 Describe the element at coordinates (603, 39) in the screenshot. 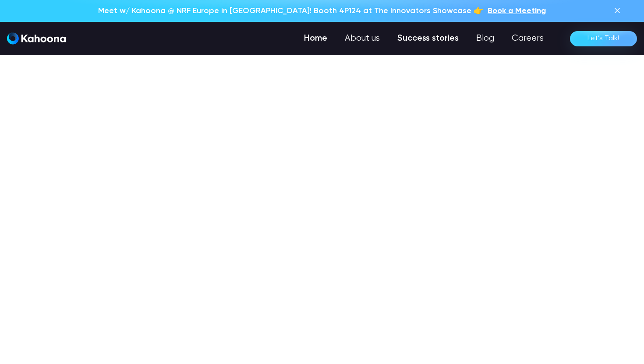

I see `div: Let’s Talk!` at that location.